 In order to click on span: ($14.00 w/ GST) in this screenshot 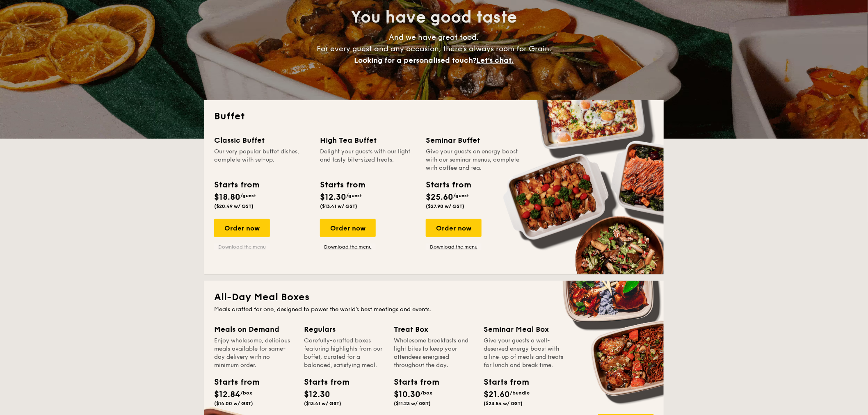, I will do `click(234, 404)`.